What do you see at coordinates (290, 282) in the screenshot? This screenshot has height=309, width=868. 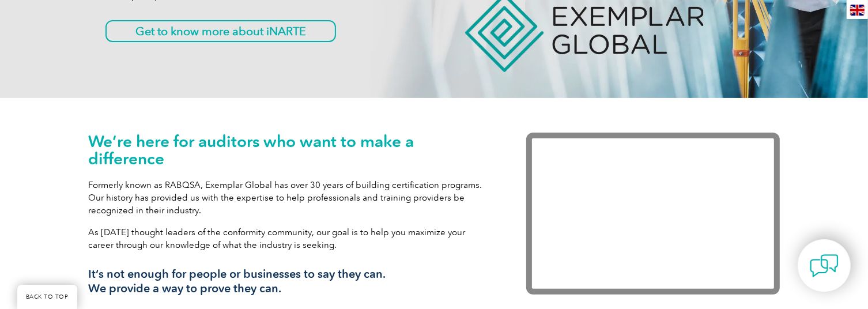 I see `h3: It’s not enough for people or businesses to say they can. We provide a way to prove they can.` at bounding box center [290, 282].